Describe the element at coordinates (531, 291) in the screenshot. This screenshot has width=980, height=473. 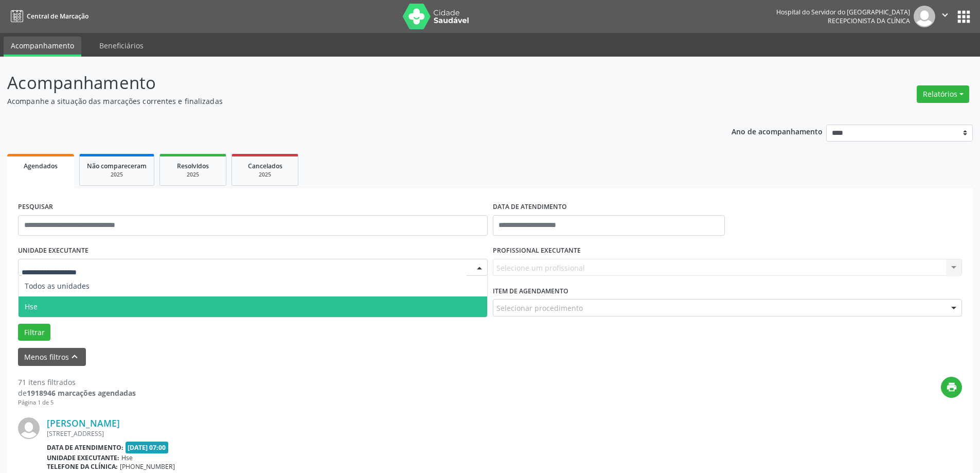
I see `label: Item de agendamento` at that location.